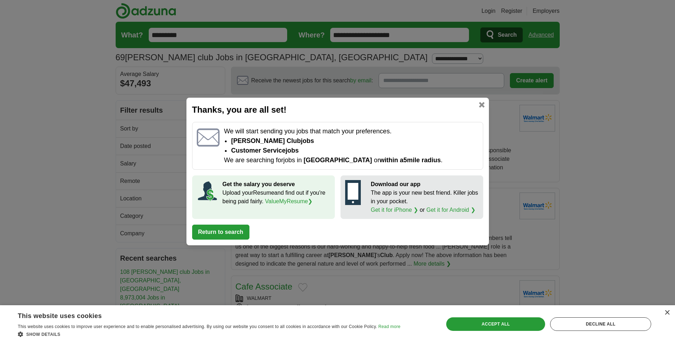  What do you see at coordinates (43, 334) in the screenshot?
I see `span: Show details` at bounding box center [43, 334].